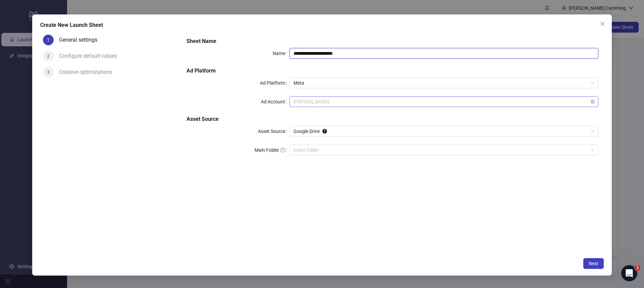  I want to click on button: Close, so click(603, 24).